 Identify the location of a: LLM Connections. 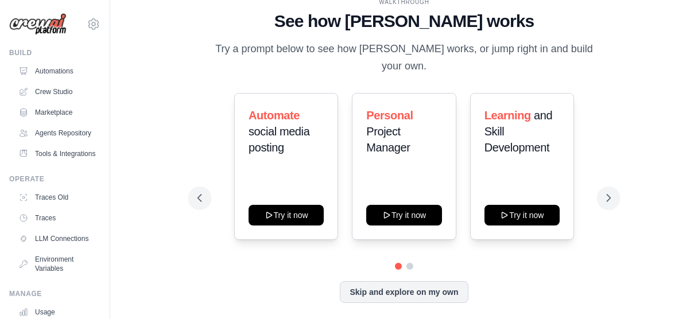
(57, 239).